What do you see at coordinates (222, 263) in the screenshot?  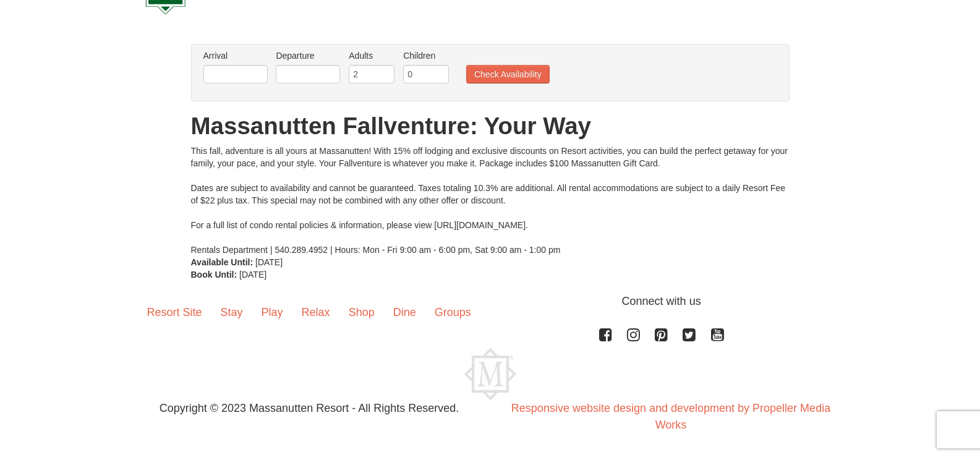 I see `strong: Available Until:` at bounding box center [222, 263].